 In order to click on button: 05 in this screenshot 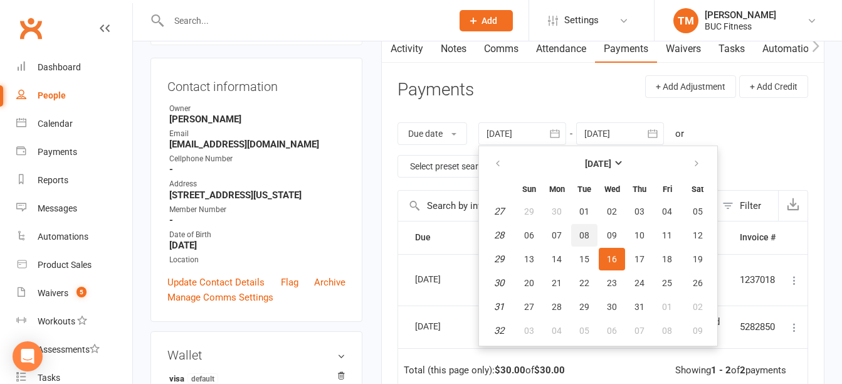, I will do `click(584, 330)`.